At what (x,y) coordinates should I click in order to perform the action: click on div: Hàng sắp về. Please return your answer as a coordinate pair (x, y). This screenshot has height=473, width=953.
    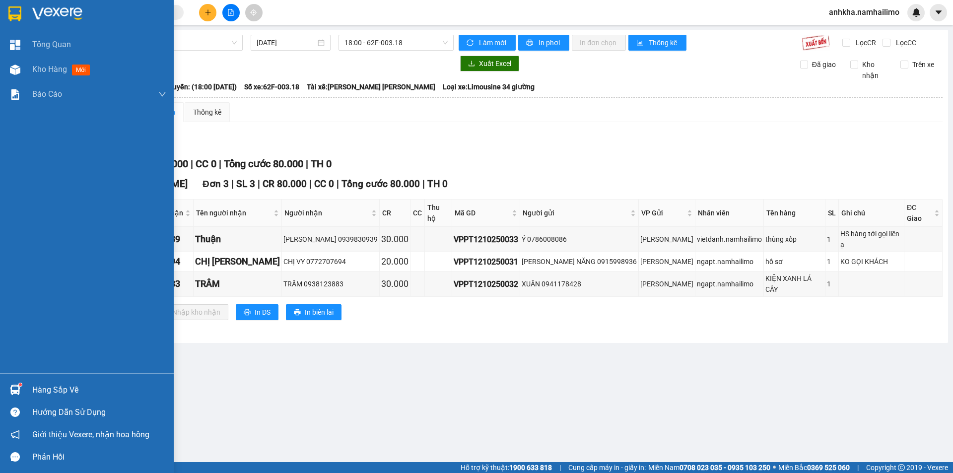
    Looking at the image, I should click on (99, 390).